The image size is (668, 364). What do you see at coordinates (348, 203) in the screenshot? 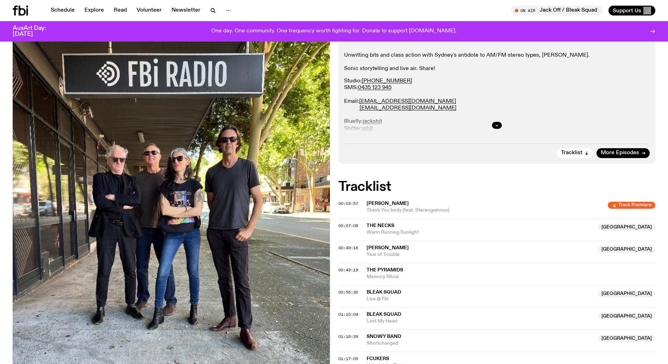
I see `span: 00:03:57` at bounding box center [348, 203].